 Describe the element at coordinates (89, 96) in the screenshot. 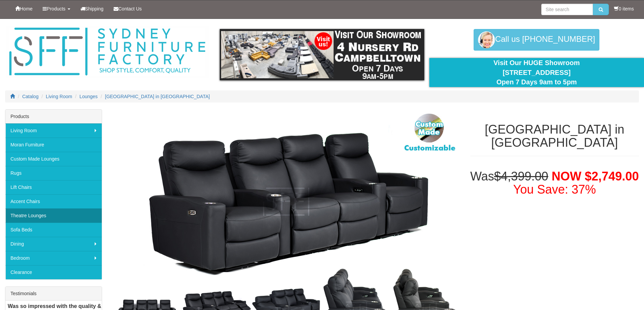

I see `a: Lounges` at that location.